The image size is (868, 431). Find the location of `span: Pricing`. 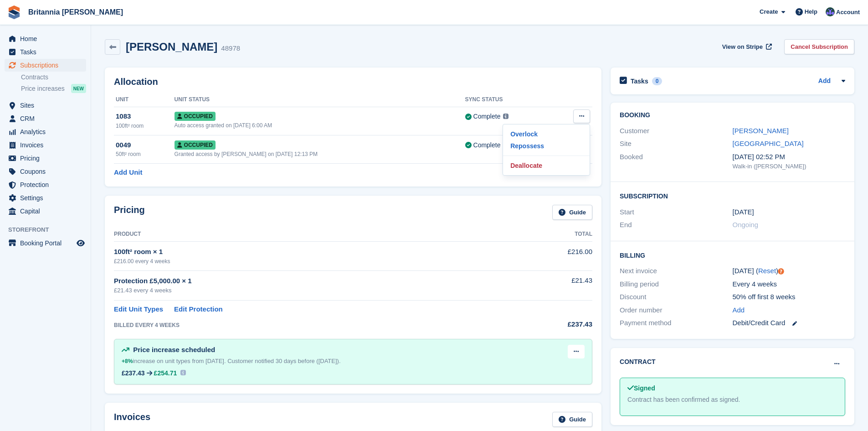

span: Pricing is located at coordinates (48, 158).